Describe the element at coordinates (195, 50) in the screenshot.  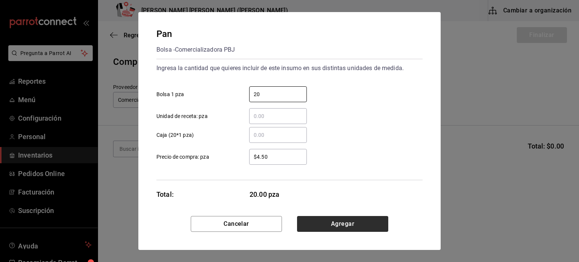
I see `div: Bolsa - Comercializadora PBJ` at that location.